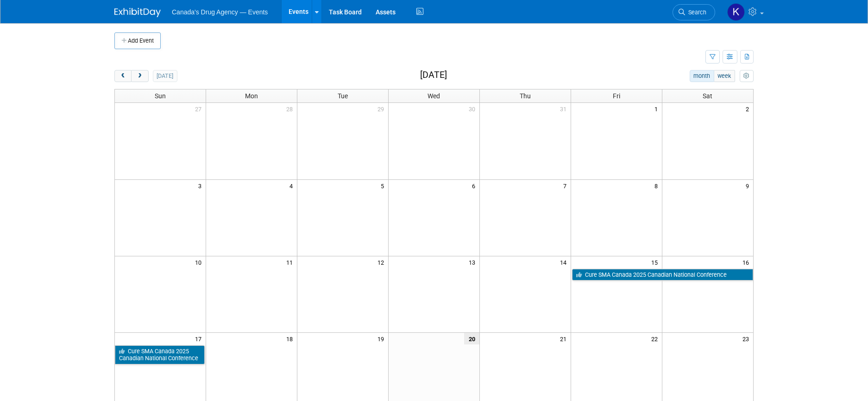 The image size is (868, 401). What do you see at coordinates (138, 41) in the screenshot?
I see `button: Add Event` at bounding box center [138, 41].